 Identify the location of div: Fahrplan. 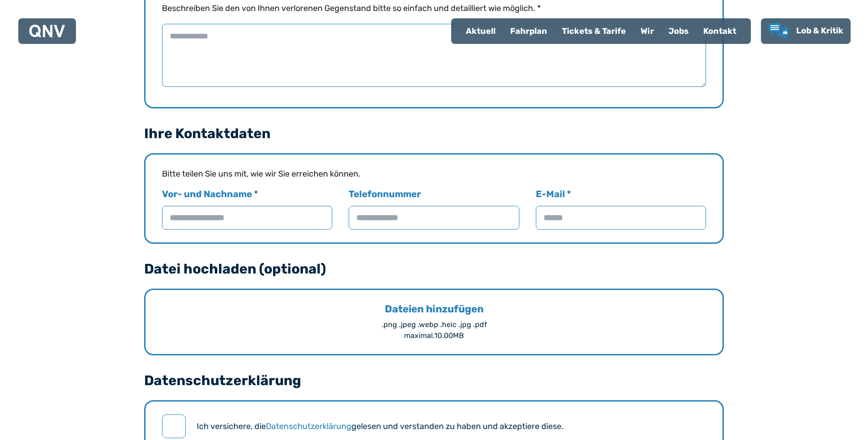
(528, 31).